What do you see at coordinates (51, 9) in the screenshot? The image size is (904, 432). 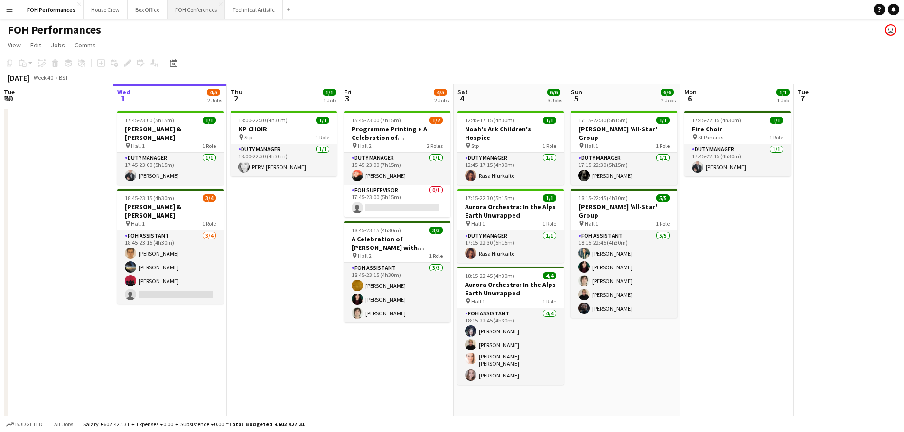 I see `button: FOH Performances` at bounding box center [51, 9].